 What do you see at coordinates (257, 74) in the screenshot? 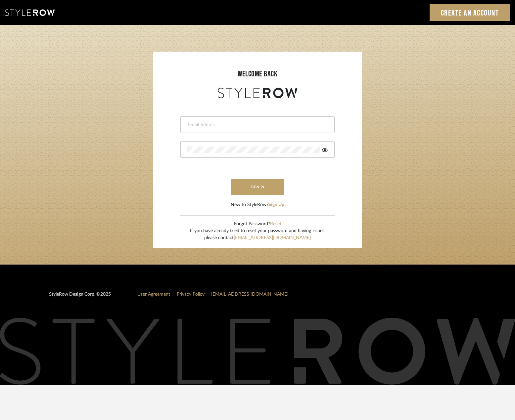
I see `div: welcome back` at bounding box center [257, 74].